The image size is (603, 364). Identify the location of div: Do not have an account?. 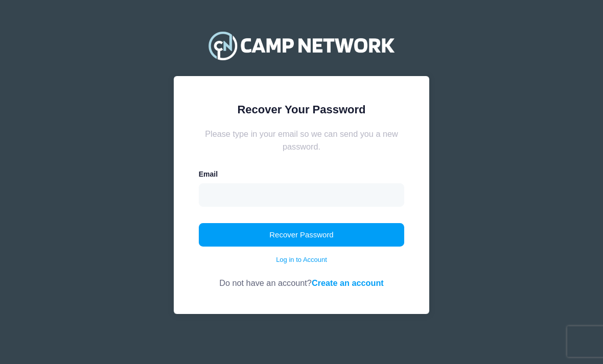
(302, 277).